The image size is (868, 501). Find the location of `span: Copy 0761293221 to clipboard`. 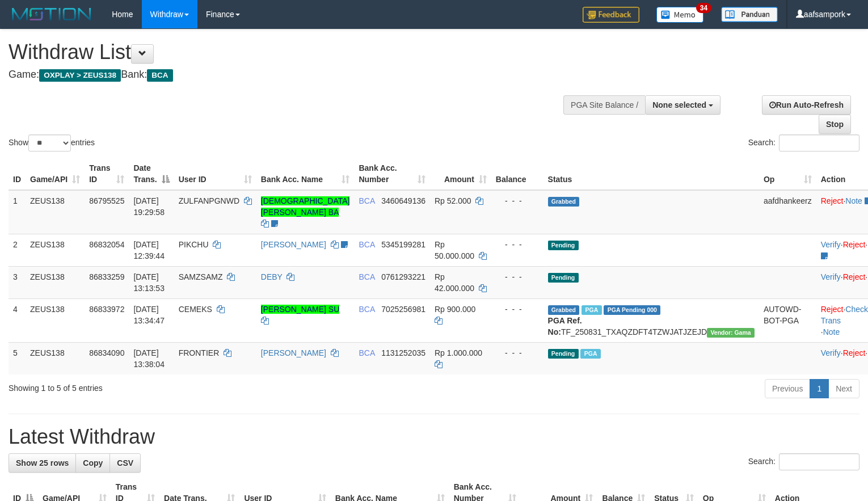

span: Copy 0761293221 to clipboard is located at coordinates (403, 277).